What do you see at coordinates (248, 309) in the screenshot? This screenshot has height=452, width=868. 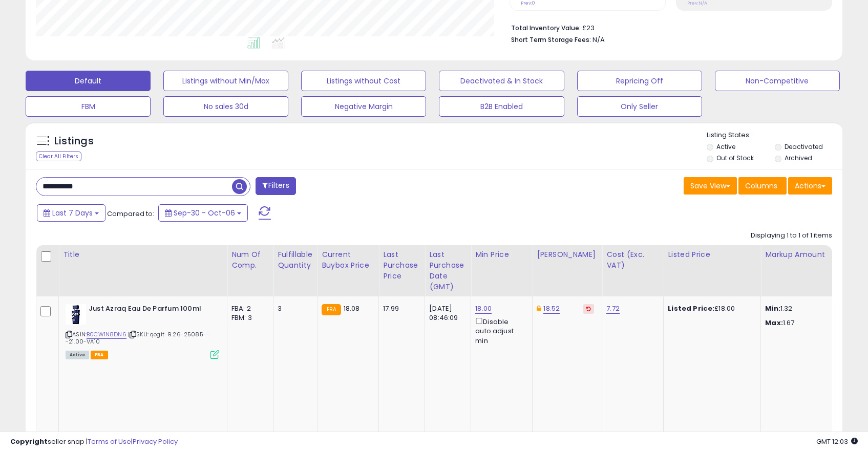 I see `div: FBA: 2` at bounding box center [248, 309].